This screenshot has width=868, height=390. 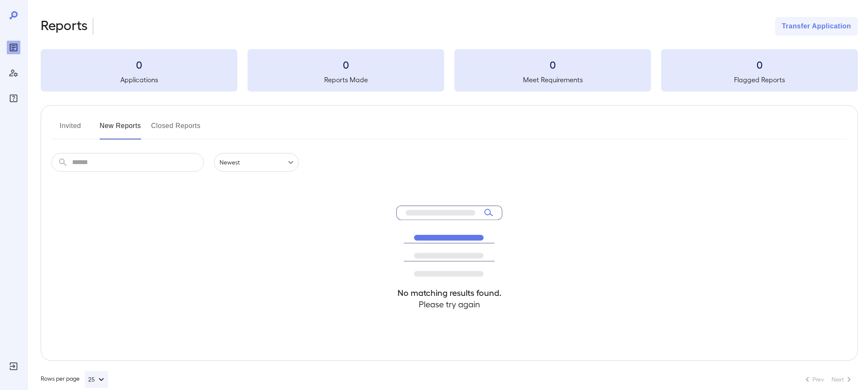 I want to click on button: New Reports, so click(x=120, y=129).